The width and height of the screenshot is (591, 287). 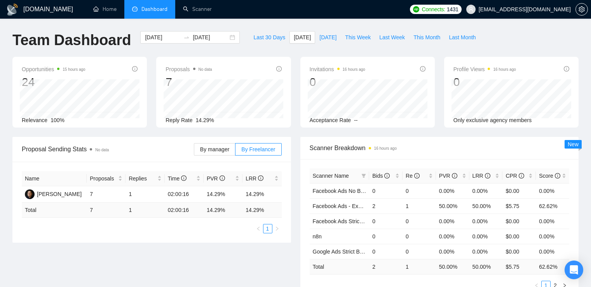 What do you see at coordinates (58, 120) in the screenshot?
I see `span: 100%` at bounding box center [58, 120].